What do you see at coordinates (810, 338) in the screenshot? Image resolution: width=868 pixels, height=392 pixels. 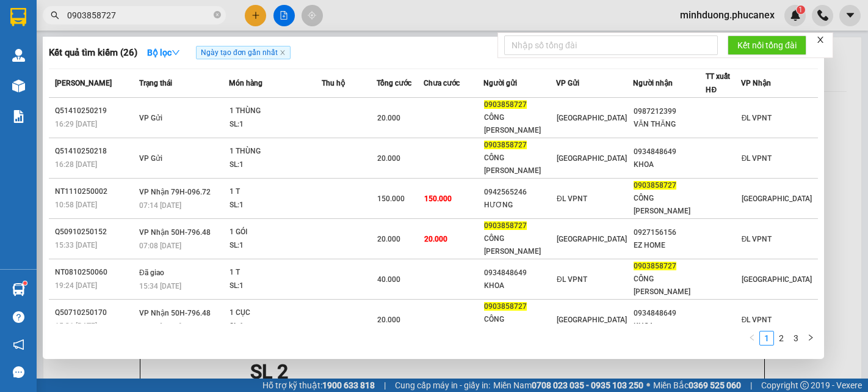 I see `button: right` at bounding box center [810, 338].